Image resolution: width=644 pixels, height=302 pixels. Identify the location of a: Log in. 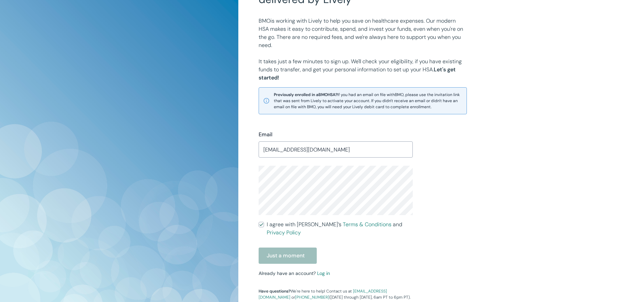
(324, 274).